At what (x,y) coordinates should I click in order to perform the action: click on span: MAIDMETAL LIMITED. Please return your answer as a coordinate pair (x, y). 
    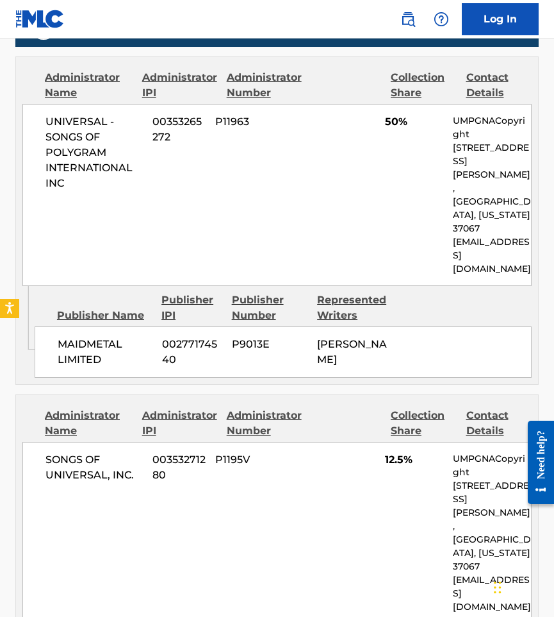
    Looking at the image, I should click on (105, 352).